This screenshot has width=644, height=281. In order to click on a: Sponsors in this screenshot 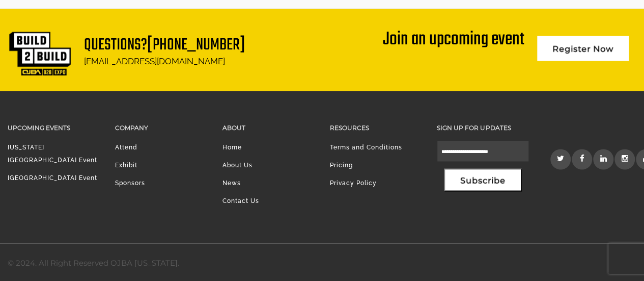, I will do `click(130, 183)`.